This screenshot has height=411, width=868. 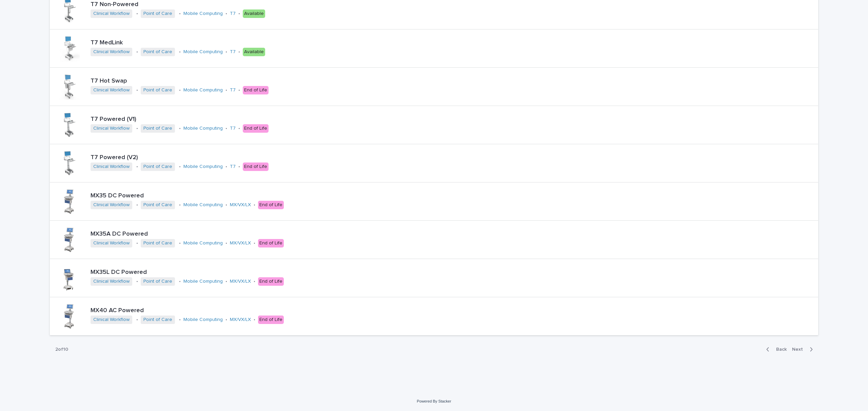 What do you see at coordinates (434, 240) in the screenshot?
I see `a: MX35A DC PoweredClinical Workflow •Point of Care •Mobile Computing •MX/VX/LX •End of Life` at bounding box center [434, 240].